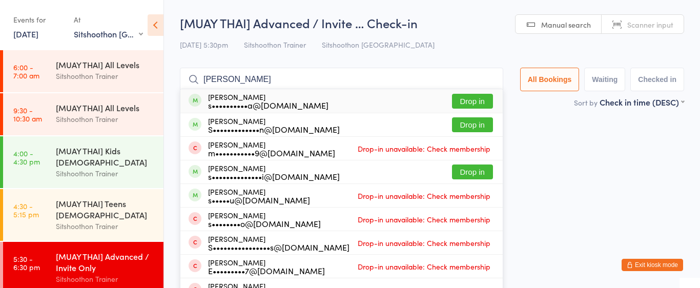 Image resolution: width=700 pixels, height=288 pixels. Describe the element at coordinates (27, 263) in the screenshot. I see `time: 5:30 - 6:30 pm` at that location.